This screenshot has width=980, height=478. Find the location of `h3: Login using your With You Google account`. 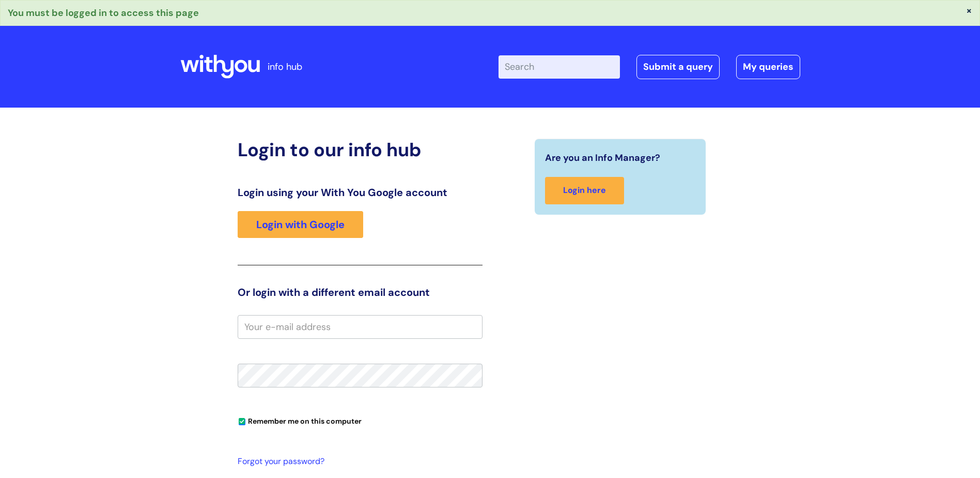

h3: Login using your With You Google account is located at coordinates (360, 192).